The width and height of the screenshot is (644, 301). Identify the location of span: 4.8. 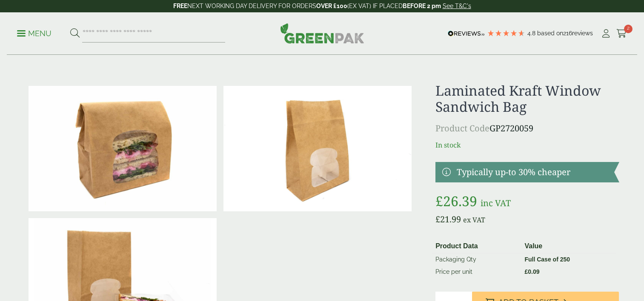
(532, 33).